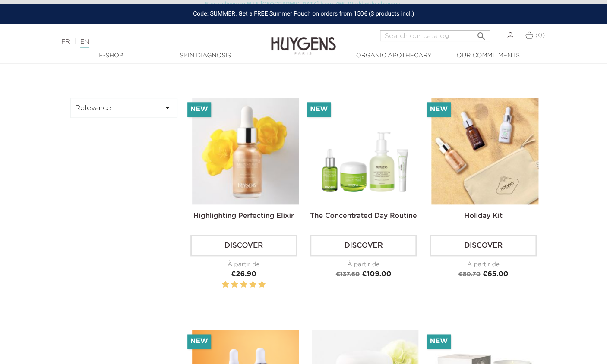 This screenshot has width=607, height=364. I want to click on a: FR, so click(65, 42).